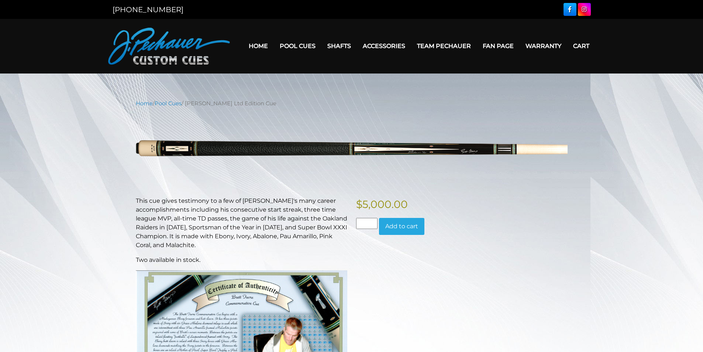 This screenshot has width=703, height=352. I want to click on p: Two available in stock., so click(241, 260).